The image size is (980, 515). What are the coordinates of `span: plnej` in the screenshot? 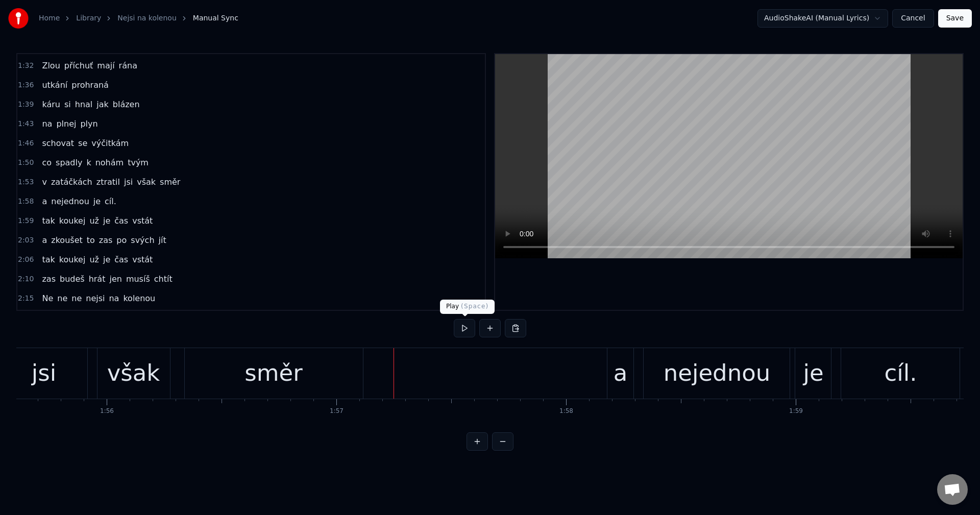 It's located at (66, 124).